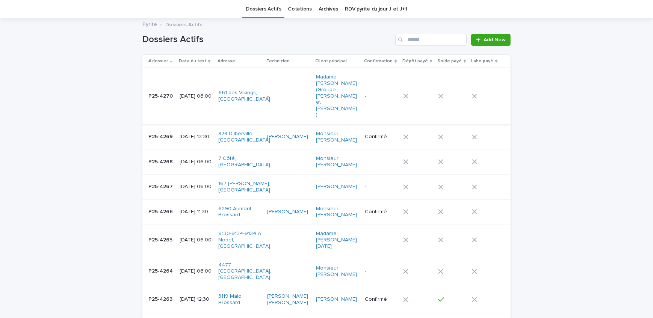  What do you see at coordinates (331, 61) in the screenshot?
I see `p: Client principal` at bounding box center [331, 61].